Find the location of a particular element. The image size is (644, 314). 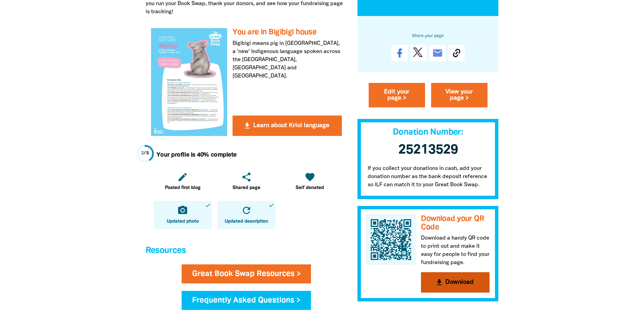

a: shareShared page is located at coordinates (246, 182).